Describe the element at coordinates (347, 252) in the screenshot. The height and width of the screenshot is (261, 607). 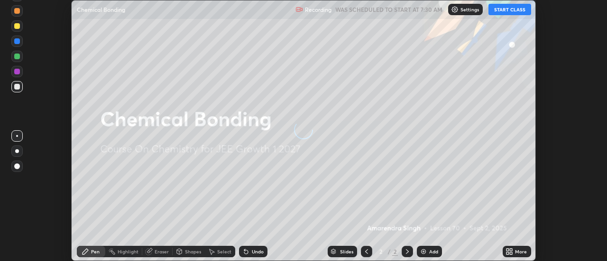
I see `div: Slides` at that location.